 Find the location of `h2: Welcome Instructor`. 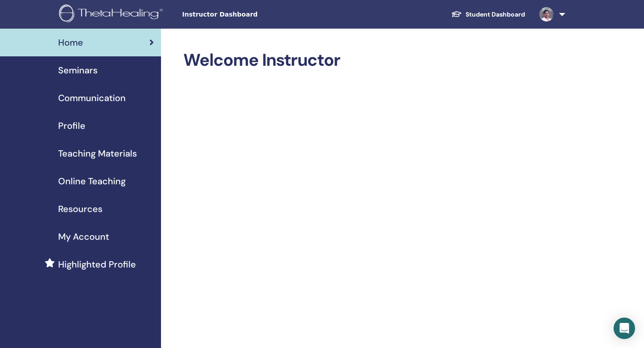

h2: Welcome Instructor is located at coordinates (373, 61).